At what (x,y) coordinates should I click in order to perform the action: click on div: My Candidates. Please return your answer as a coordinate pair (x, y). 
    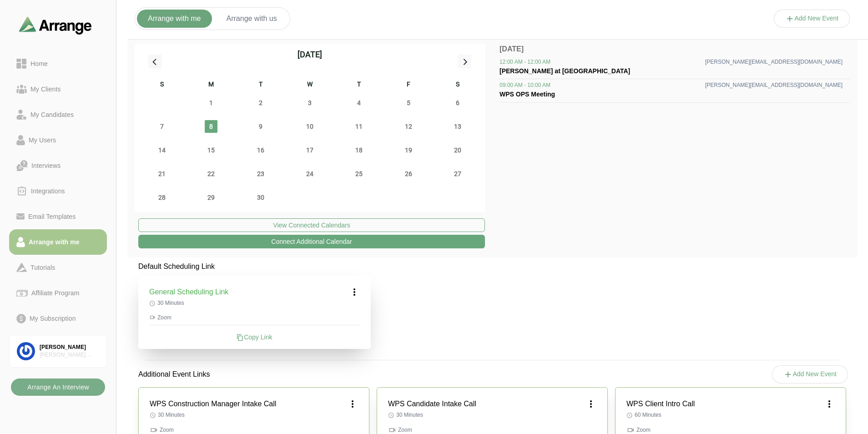
    Looking at the image, I should click on (52, 115).